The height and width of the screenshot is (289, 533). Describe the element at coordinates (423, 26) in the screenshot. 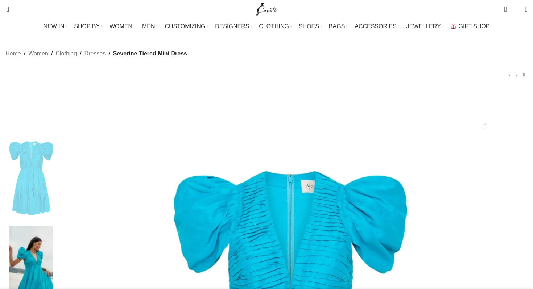

I see `span: JEWELLERY` at that location.